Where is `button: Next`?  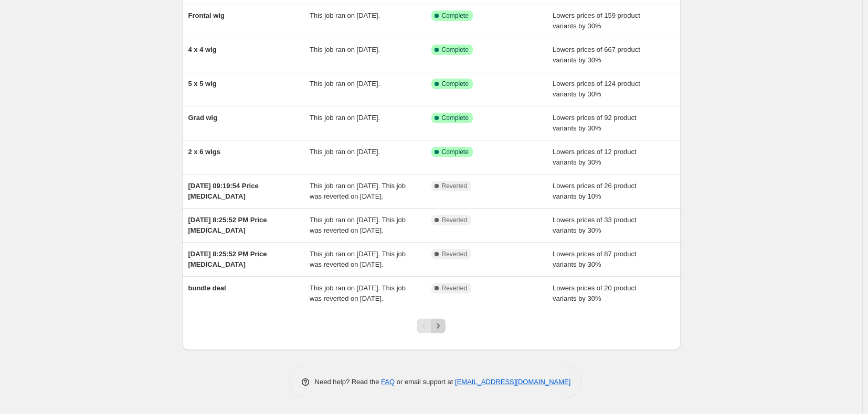 button: Next is located at coordinates (438, 326).